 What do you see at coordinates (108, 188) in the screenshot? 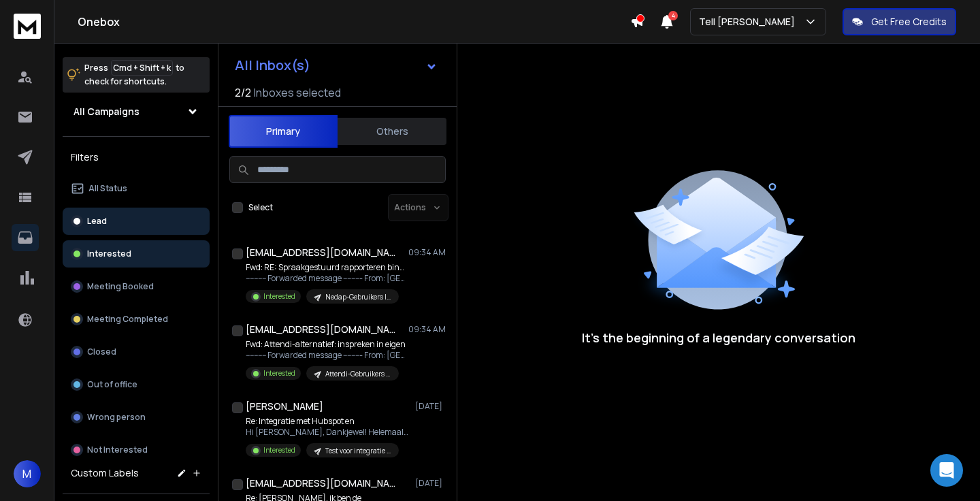
I see `p: All Status` at bounding box center [108, 188].